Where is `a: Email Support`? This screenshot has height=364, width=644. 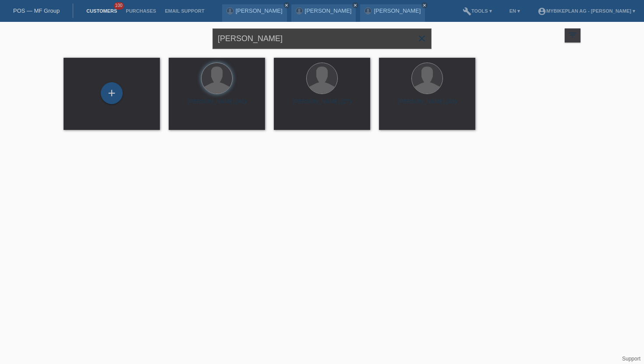 a: Email Support is located at coordinates (184, 11).